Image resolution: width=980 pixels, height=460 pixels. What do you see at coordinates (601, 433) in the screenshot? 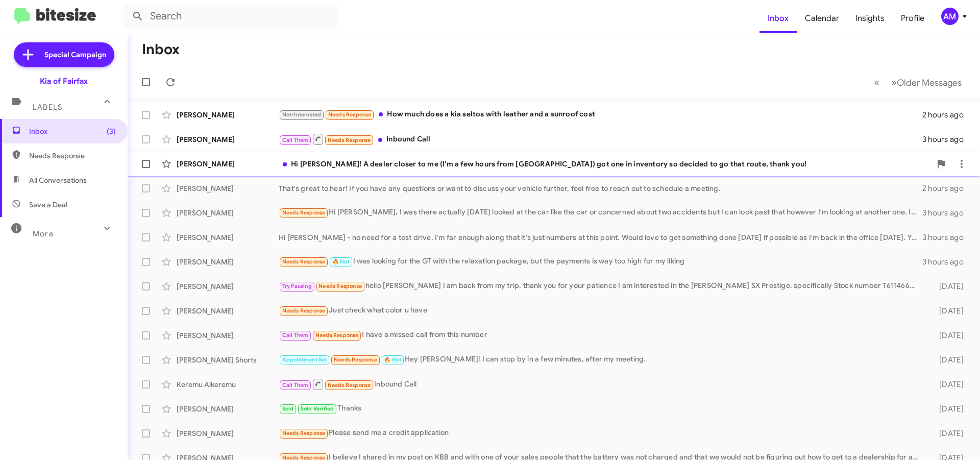
I see `div: Please send me a credit application` at bounding box center [601, 433].